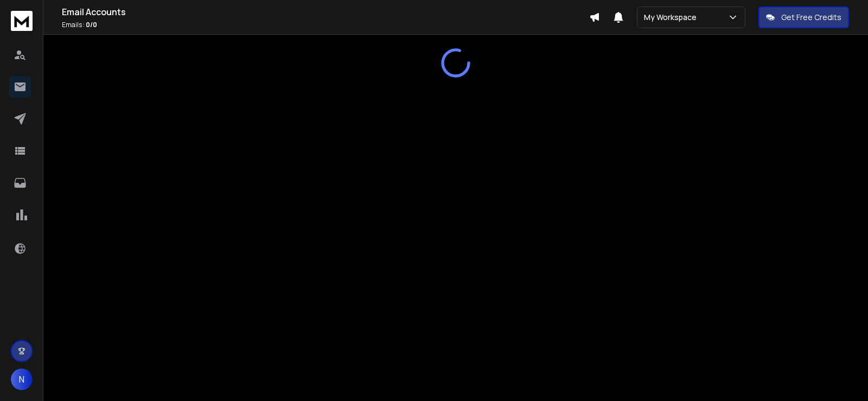 This screenshot has width=868, height=401. What do you see at coordinates (803, 17) in the screenshot?
I see `button: Get Free Credits` at bounding box center [803, 17].